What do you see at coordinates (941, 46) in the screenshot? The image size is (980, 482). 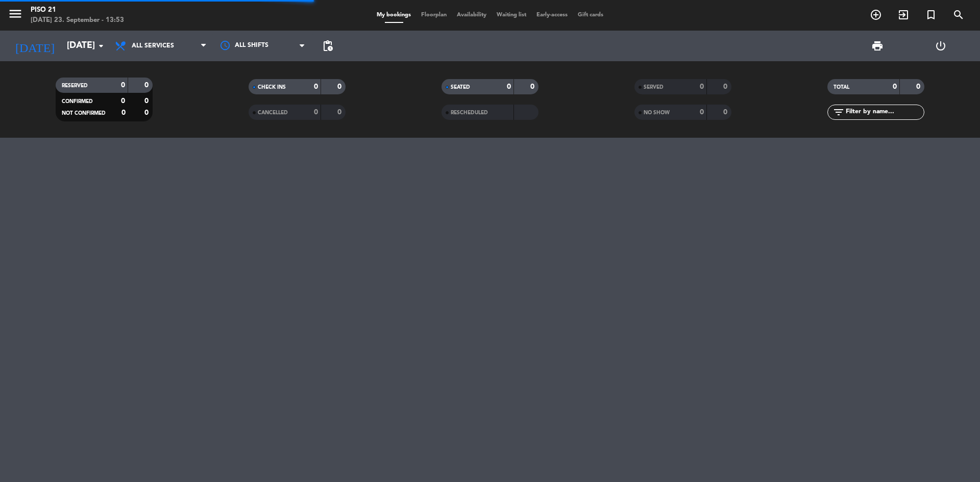 I see `i: power_settings_new` at bounding box center [941, 46].